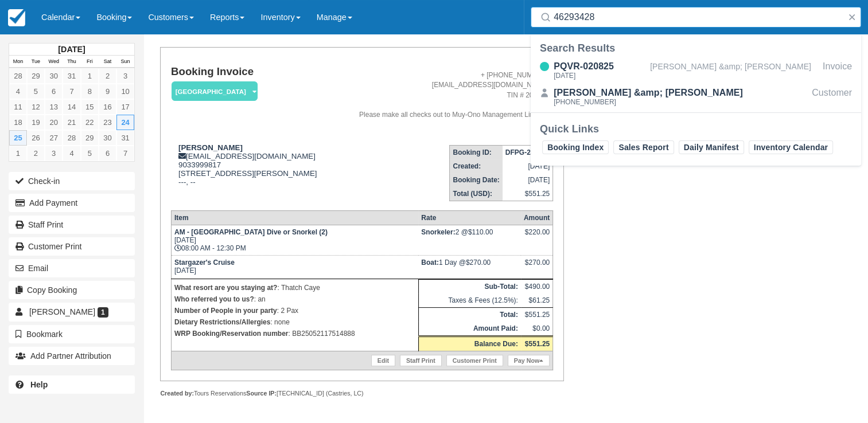 The width and height of the screenshot is (868, 423). Describe the element at coordinates (295, 311) in the screenshot. I see `p: : 2 Pax` at that location.